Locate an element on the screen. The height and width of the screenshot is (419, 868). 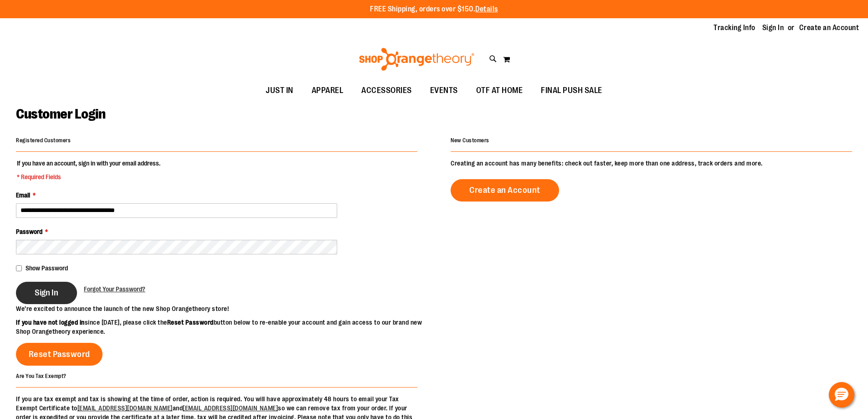
p: We’re excited to announce the launch of the new Shop Orangetheory store! is located at coordinates (225, 308).